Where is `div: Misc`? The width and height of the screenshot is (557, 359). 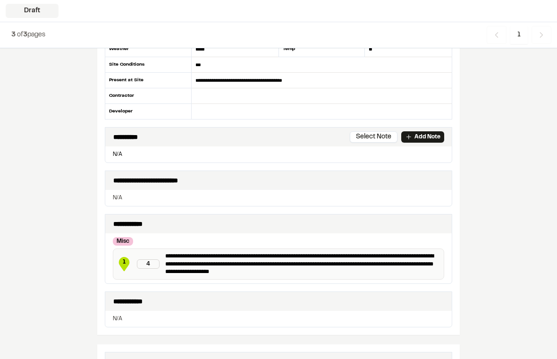 div: Misc is located at coordinates (123, 241).